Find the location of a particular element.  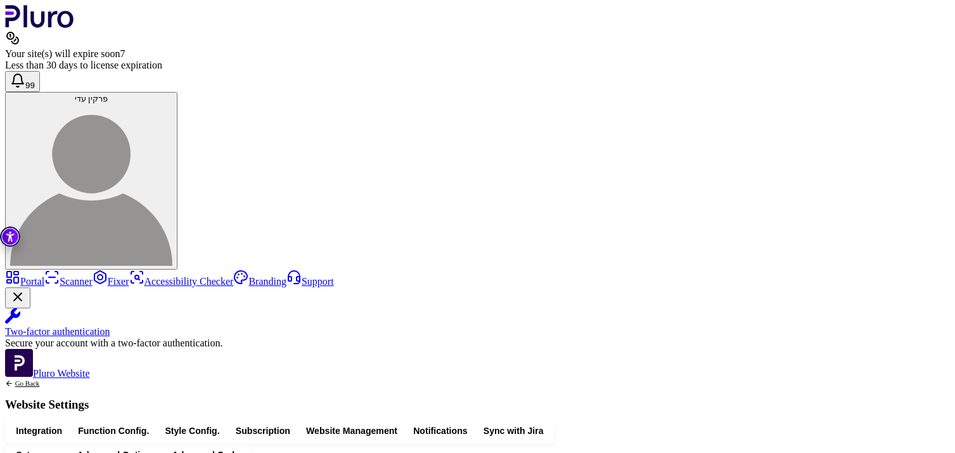

span: 7 is located at coordinates (122, 53).